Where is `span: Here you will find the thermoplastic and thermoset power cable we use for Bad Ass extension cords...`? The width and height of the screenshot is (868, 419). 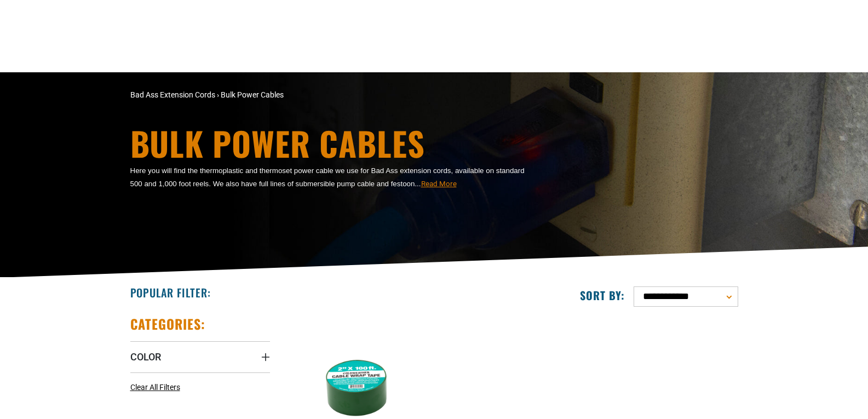
span: Here you will find the thermoplastic and thermoset power cable we use for Bad Ass extension cords... is located at coordinates (327, 177).